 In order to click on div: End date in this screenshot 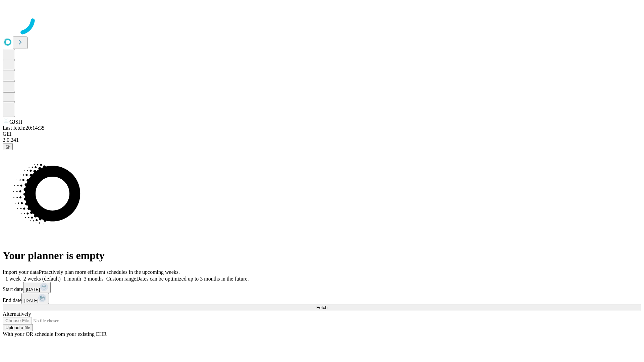, I will do `click(322, 299)`.